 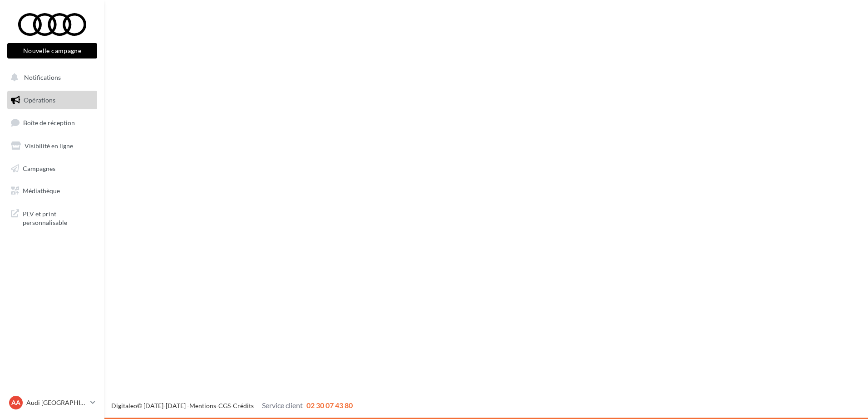 What do you see at coordinates (244, 406) in the screenshot?
I see `a: Crédits` at bounding box center [244, 406].